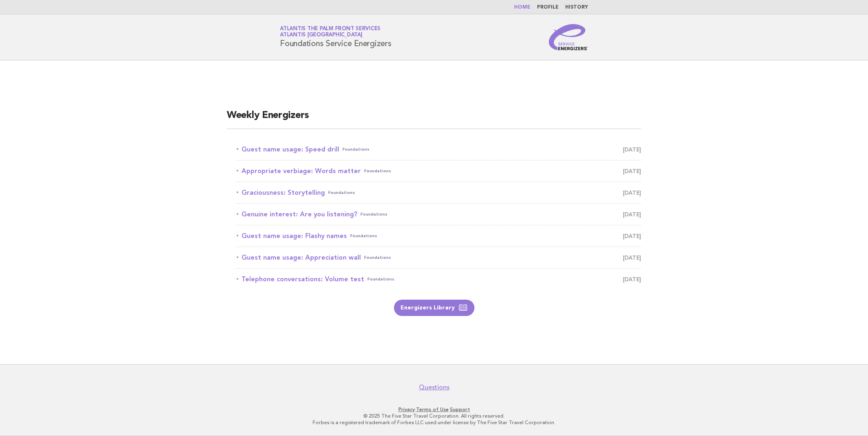 Image resolution: width=868 pixels, height=436 pixels. What do you see at coordinates (407, 409) in the screenshot?
I see `a: Privacy` at bounding box center [407, 409].